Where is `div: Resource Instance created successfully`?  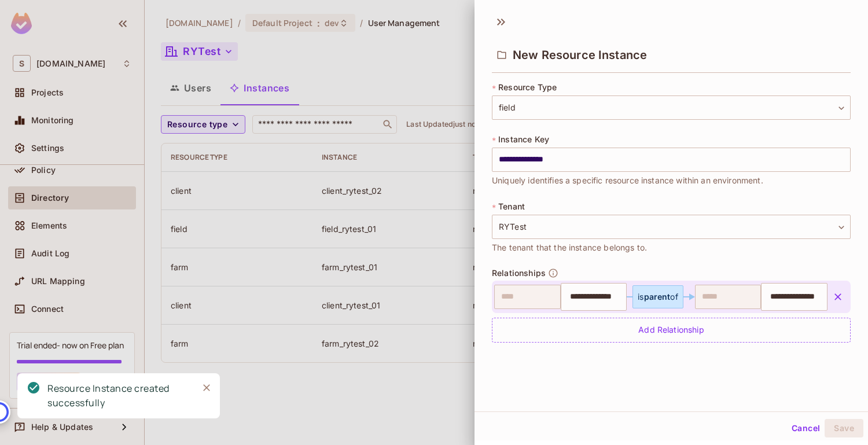
div: Resource Instance created successfully is located at coordinates (118, 396).